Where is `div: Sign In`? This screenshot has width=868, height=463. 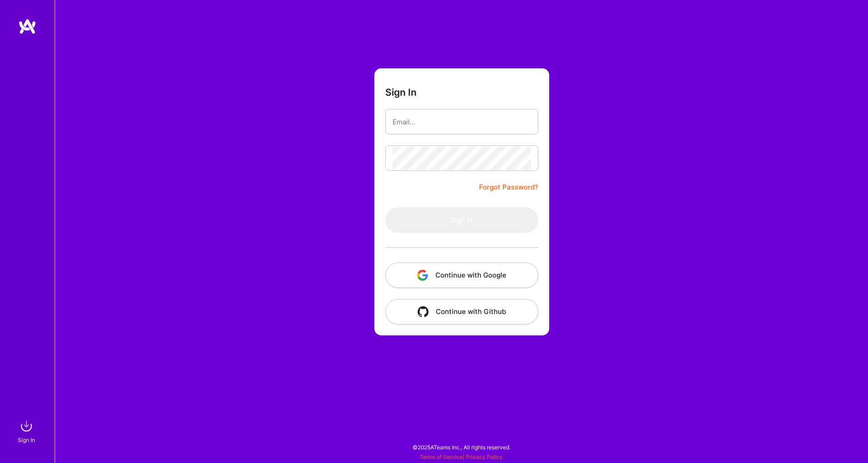
div: Sign In is located at coordinates (27, 440).